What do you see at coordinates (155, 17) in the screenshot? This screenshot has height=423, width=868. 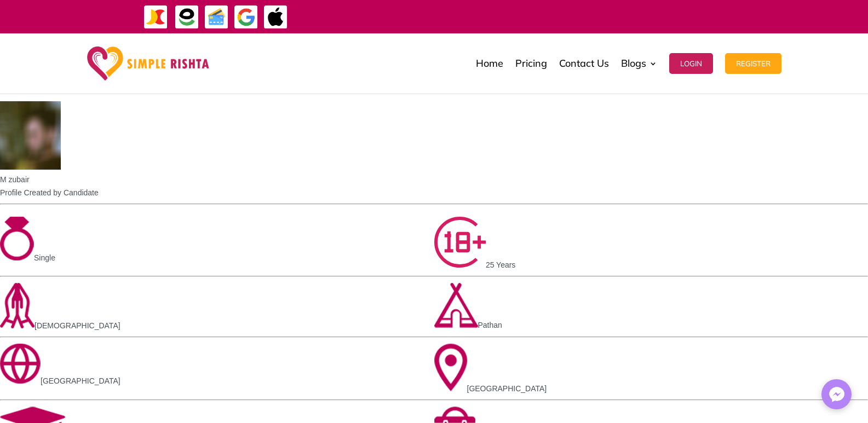 I see `img: JazzCash-icon` at bounding box center [155, 17].